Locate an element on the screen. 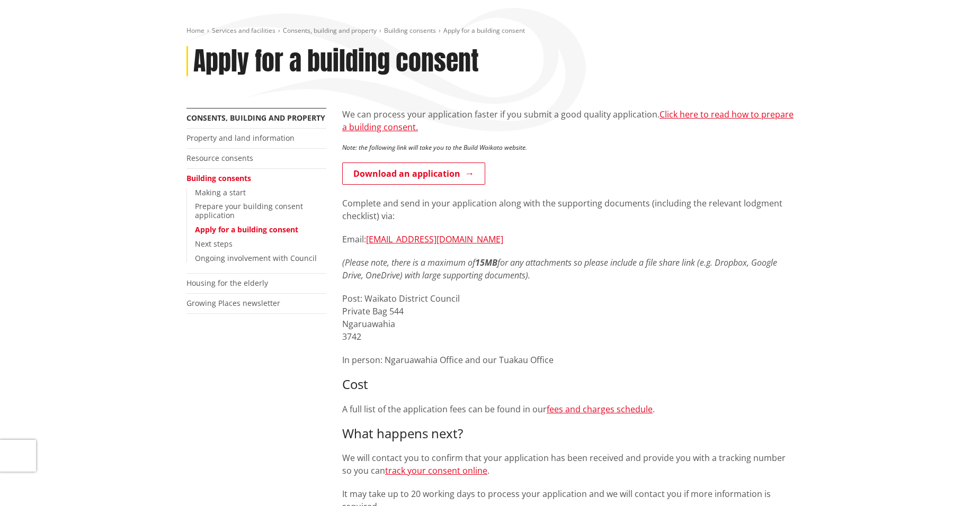  p: We will contact you to confirm that your application has been received and provide you with a tra... is located at coordinates (568, 464).